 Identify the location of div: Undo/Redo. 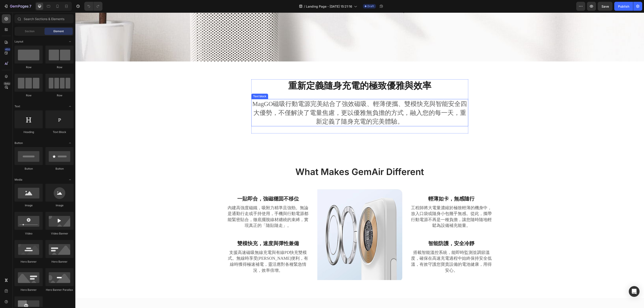
(93, 6).